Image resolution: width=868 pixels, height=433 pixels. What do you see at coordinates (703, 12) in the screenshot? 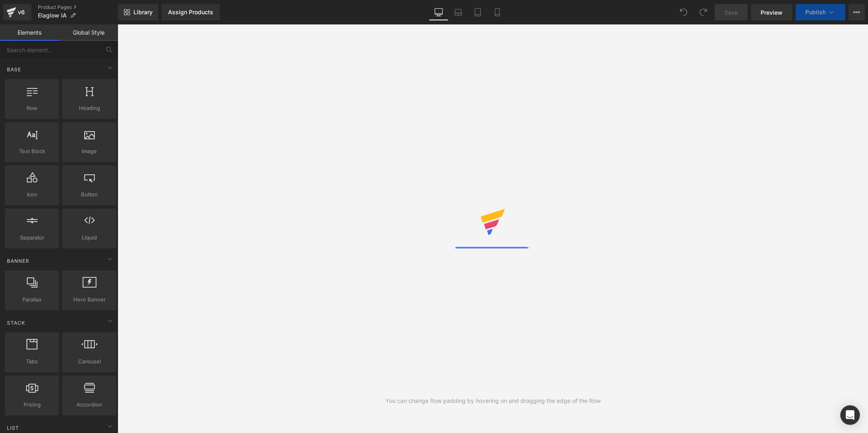
I see `button: Redo` at bounding box center [703, 12].